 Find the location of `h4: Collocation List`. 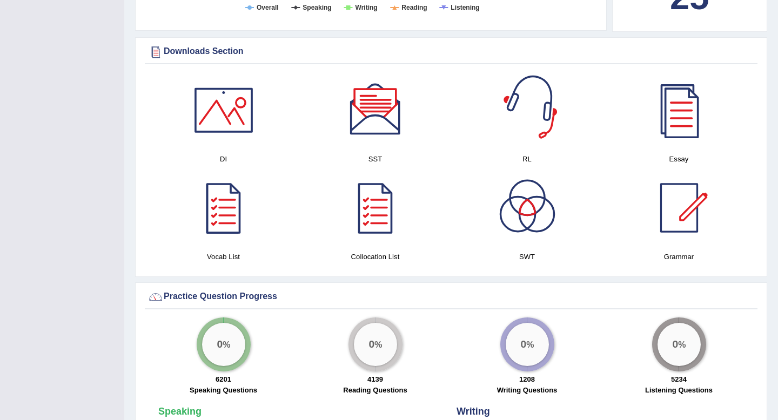

h4: Collocation List is located at coordinates (375, 257).